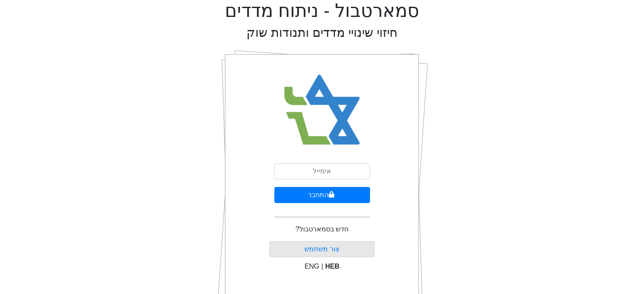 The width and height of the screenshot is (644, 294). What do you see at coordinates (321, 110) in the screenshot?
I see `img: Smart Bull` at bounding box center [321, 110].